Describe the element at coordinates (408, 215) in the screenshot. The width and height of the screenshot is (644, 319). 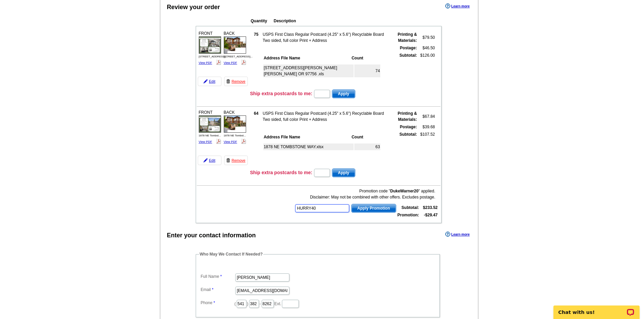
I see `strong: Promotion:` at that location.